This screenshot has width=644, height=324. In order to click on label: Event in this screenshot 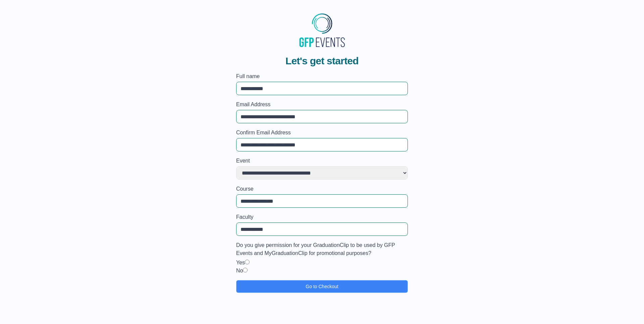, I will do `click(322, 161)`.